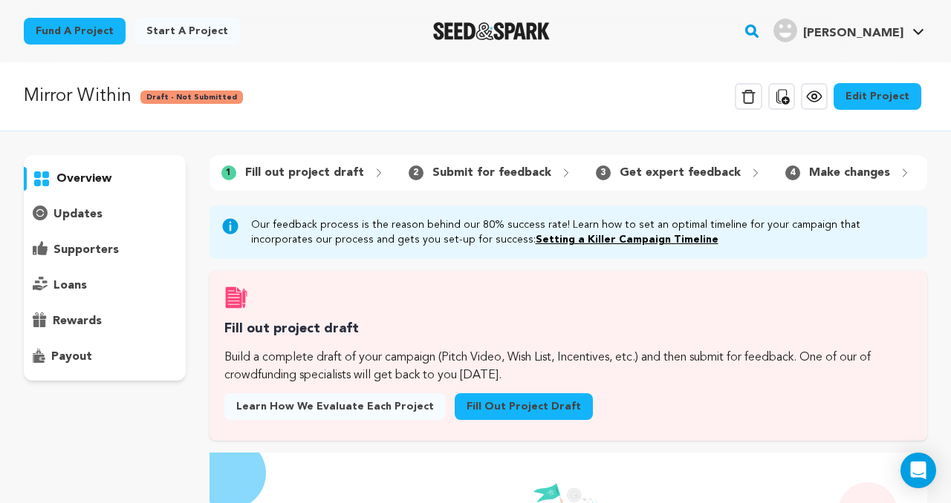  I want to click on a: Anika J.'s Profile, so click(848, 29).